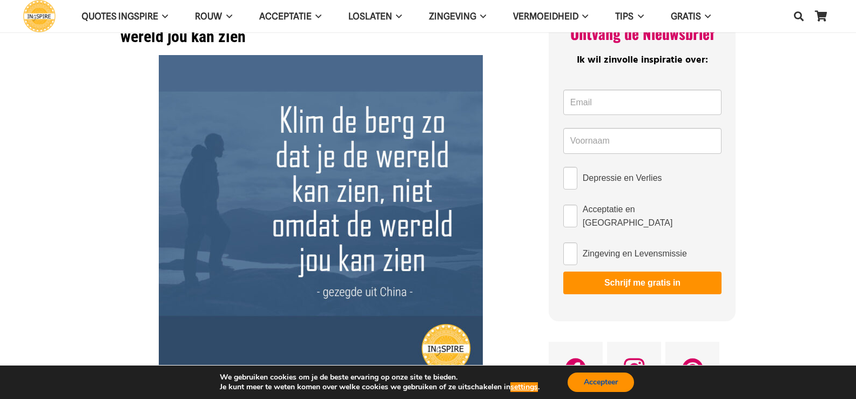 The image size is (856, 399). Describe the element at coordinates (453, 16) in the screenshot. I see `span: Zingeving` at that location.